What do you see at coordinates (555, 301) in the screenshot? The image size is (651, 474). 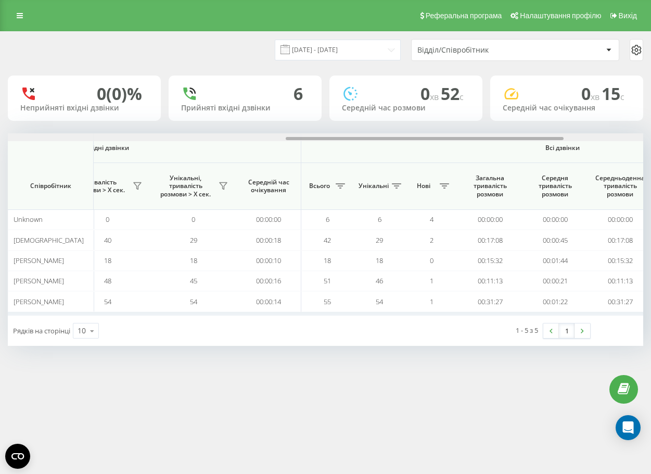 I see `td: 00:01:22` at bounding box center [555, 301].